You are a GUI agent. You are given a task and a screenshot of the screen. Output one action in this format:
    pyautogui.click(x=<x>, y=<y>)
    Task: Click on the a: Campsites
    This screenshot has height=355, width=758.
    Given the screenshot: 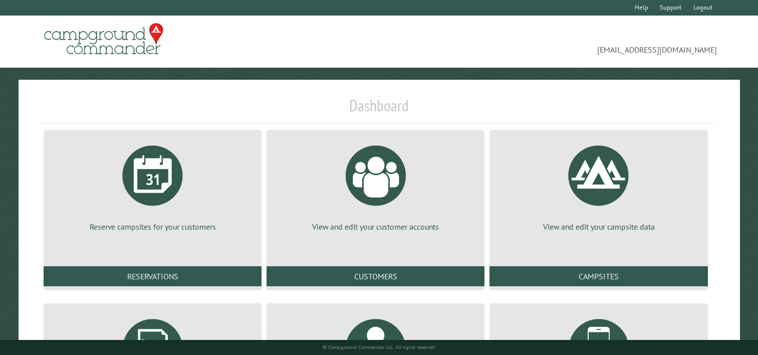 What is the action you would take?
    pyautogui.click(x=599, y=276)
    